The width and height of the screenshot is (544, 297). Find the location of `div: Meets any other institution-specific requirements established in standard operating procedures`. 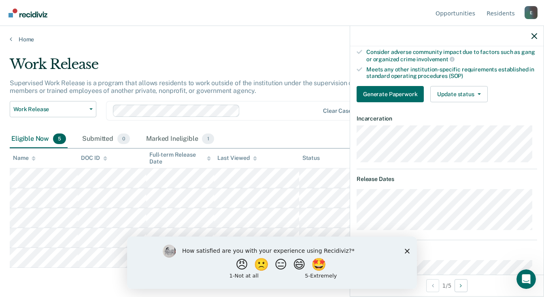

div: Meets any other institution-specific requirements established in standard operating procedures is located at coordinates (452, 73).